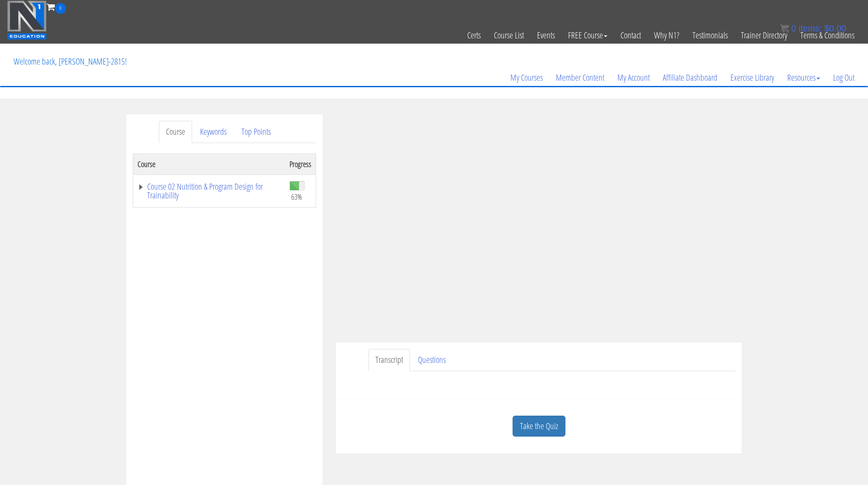  What do you see at coordinates (213, 132) in the screenshot?
I see `a: Keywords` at bounding box center [213, 132].